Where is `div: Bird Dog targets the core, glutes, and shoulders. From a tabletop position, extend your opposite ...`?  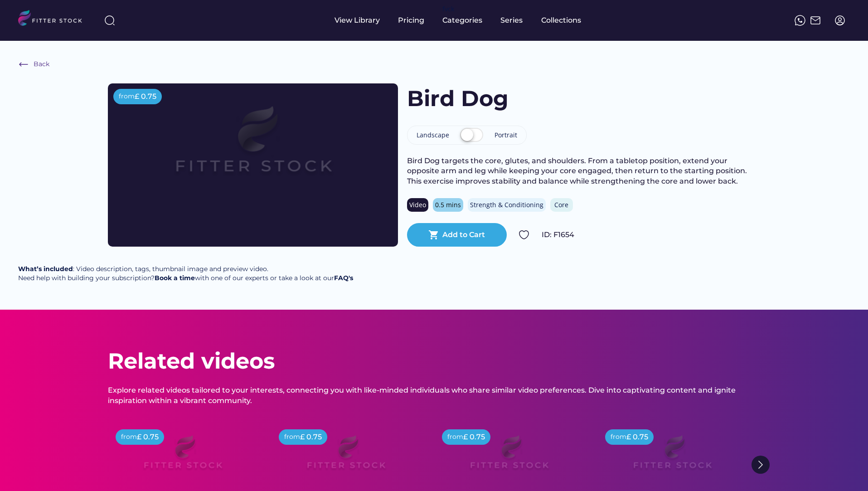
div: Bird Dog targets the core, glutes, and shoulders. From a tabletop position, extend your opposite ... is located at coordinates (584, 171).